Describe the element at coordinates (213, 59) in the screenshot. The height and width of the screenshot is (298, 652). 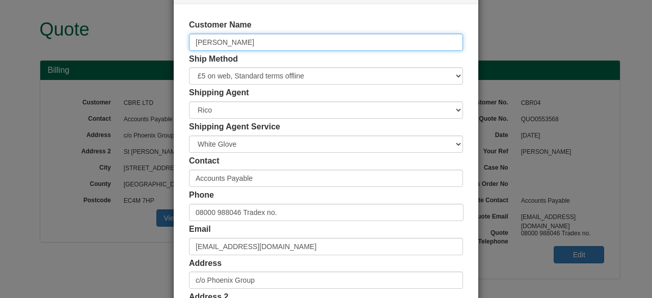
I see `label: Ship Method` at that location.